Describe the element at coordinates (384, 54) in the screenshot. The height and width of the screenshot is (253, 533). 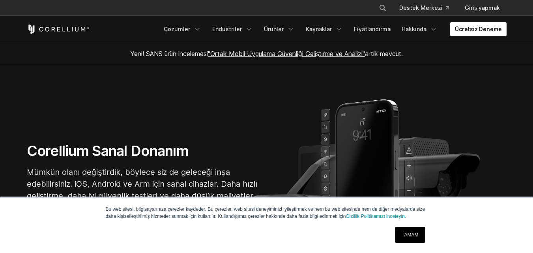
I see `font: artık mevcut.` at that location.